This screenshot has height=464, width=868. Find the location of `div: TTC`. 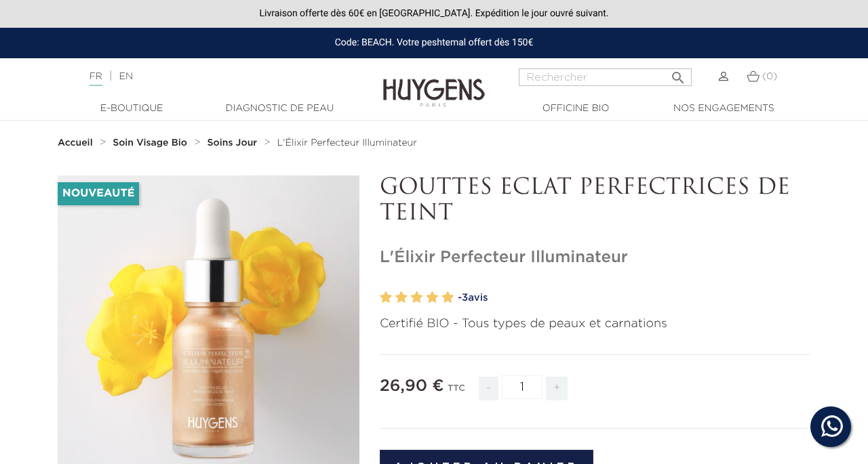

div: TTC is located at coordinates (456, 392).